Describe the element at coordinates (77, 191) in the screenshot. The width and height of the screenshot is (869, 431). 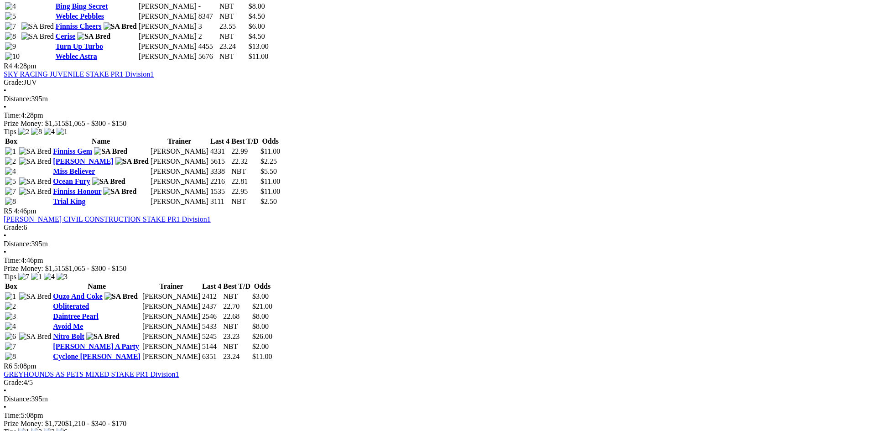
I see `a: Finniss Honour` at that location.